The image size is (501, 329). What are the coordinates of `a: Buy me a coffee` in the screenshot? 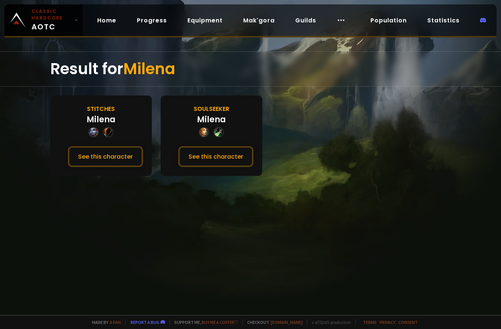 It's located at (220, 322).